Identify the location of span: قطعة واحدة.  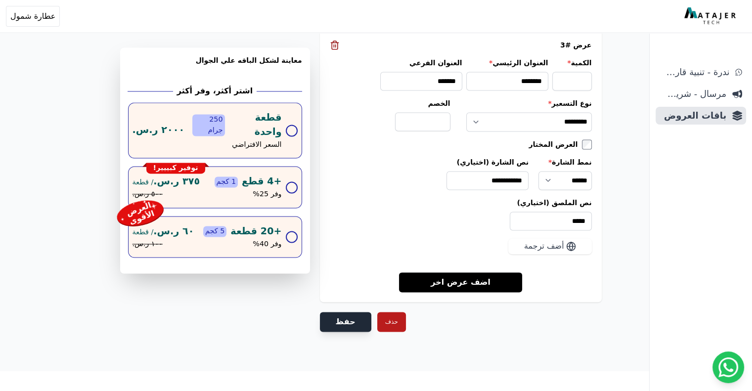
(255, 125).